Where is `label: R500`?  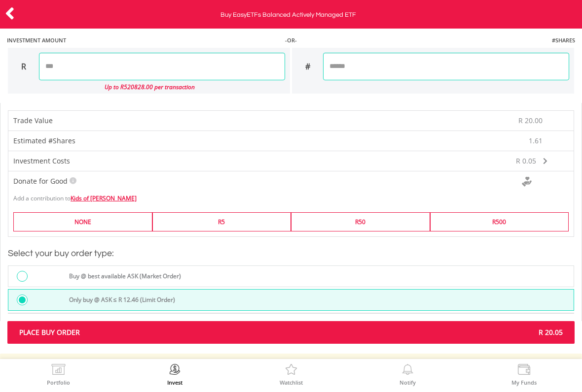
label: R500 is located at coordinates (499, 222).